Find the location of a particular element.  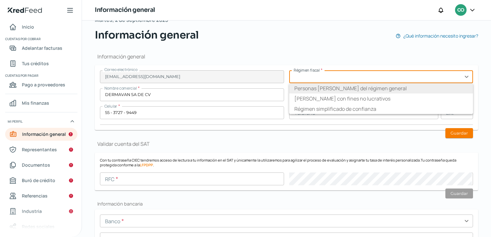

span: Mi perfil is located at coordinates (15, 122).